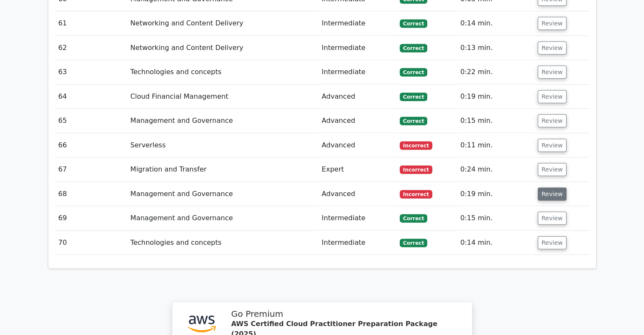  I want to click on td: Migration and Transfer, so click(223, 170).